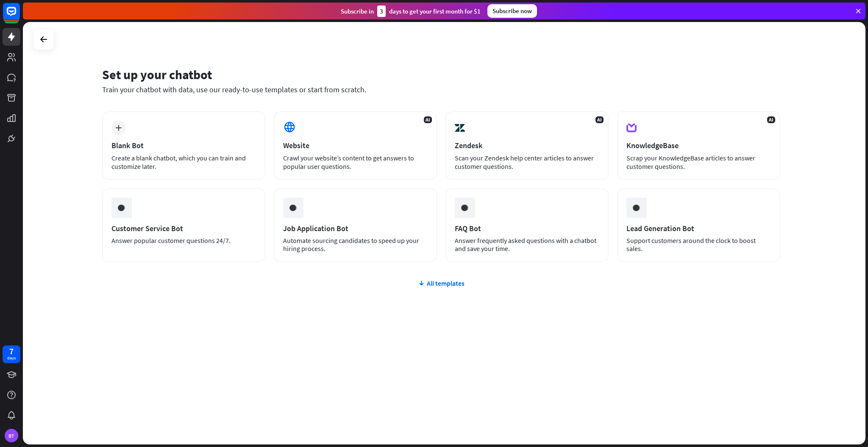  Describe the element at coordinates (355, 162) in the screenshot. I see `div: Crawl your website’s content to get answers to popular user questions.` at that location.